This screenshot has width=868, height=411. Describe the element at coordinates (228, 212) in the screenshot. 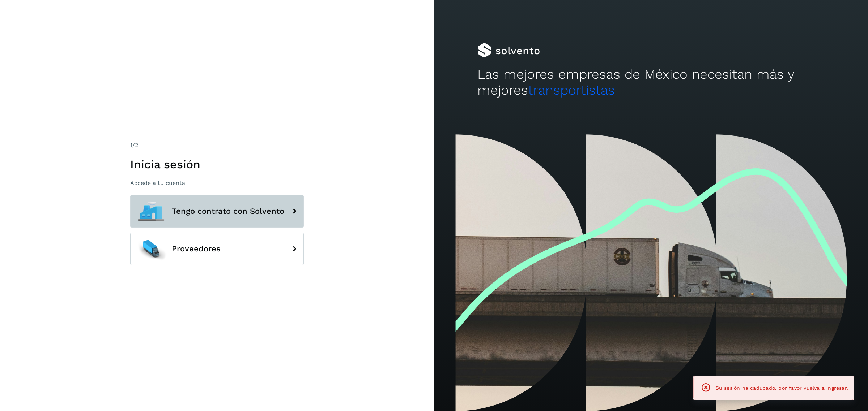

I see `span: Tengo contrato con Solvento` at that location.